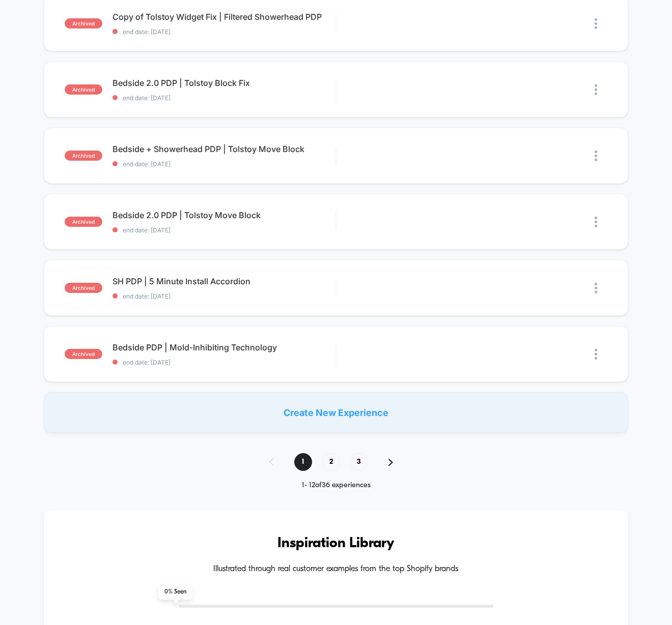  I want to click on span: Bedside 2.0 PDP | Tolstoy Move Block, so click(224, 216).